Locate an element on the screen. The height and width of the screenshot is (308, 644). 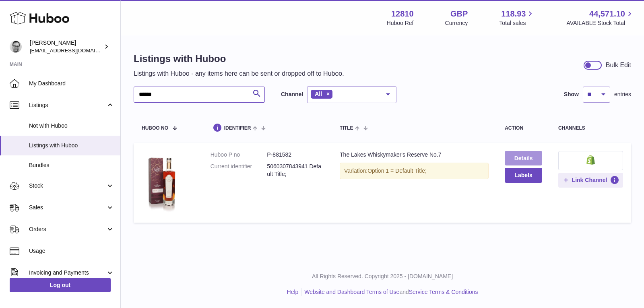
button: Link Channel is located at coordinates (591, 180).